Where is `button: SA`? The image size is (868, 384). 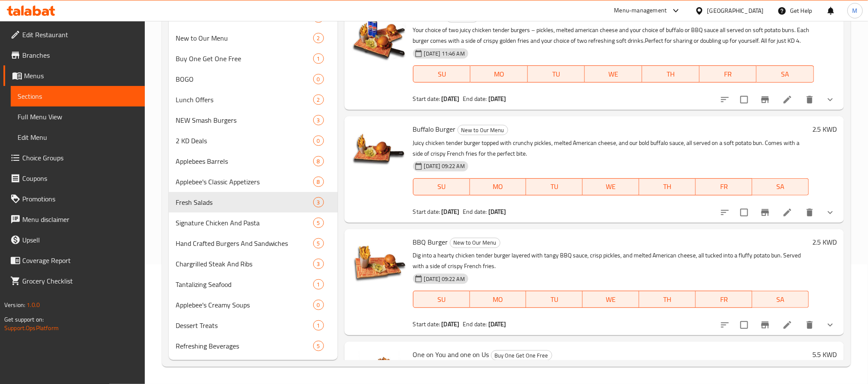 button: SA is located at coordinates (781, 300).